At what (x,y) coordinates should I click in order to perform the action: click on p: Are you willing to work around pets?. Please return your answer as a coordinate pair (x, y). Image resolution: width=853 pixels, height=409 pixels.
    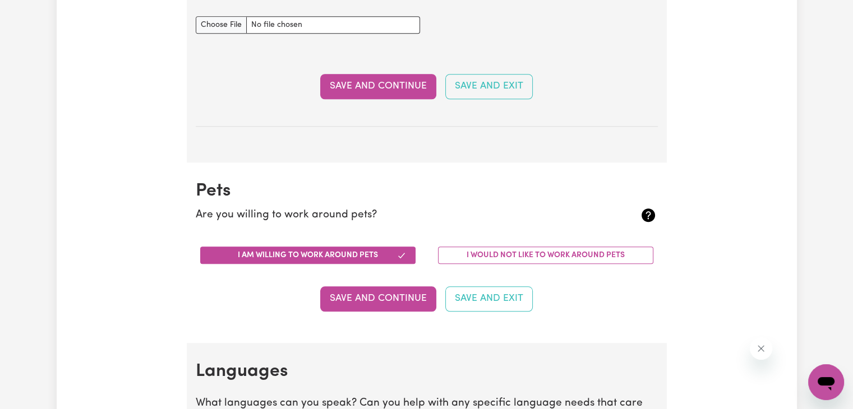
    Looking at the image, I should click on (388, 215).